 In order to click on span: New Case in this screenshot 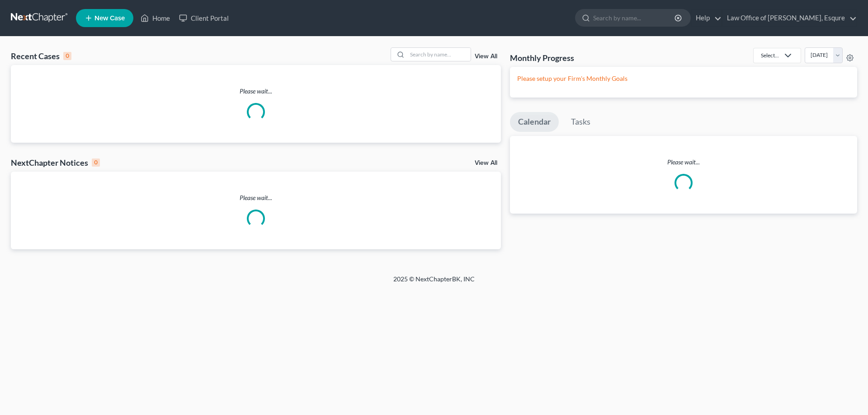, I will do `click(109, 18)`.